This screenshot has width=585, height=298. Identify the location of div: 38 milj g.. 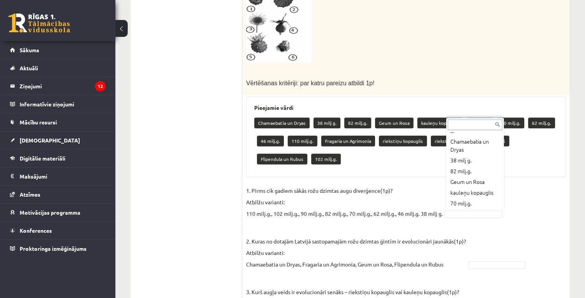
(475, 161).